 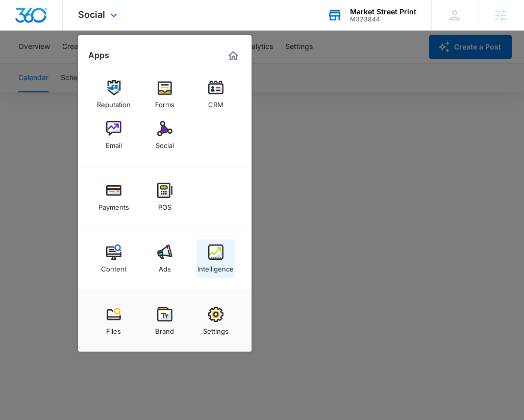 What do you see at coordinates (91, 14) in the screenshot?
I see `span: Social` at bounding box center [91, 14].